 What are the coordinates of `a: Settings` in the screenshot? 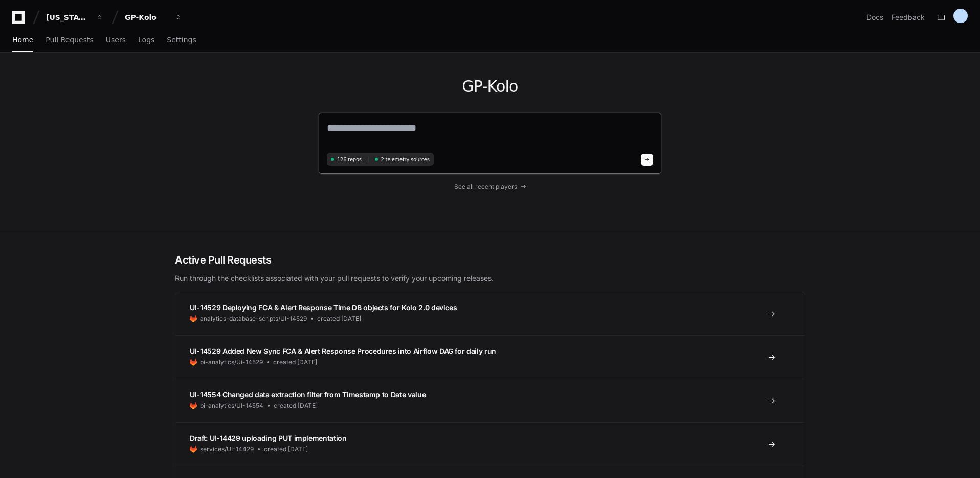 It's located at (181, 41).